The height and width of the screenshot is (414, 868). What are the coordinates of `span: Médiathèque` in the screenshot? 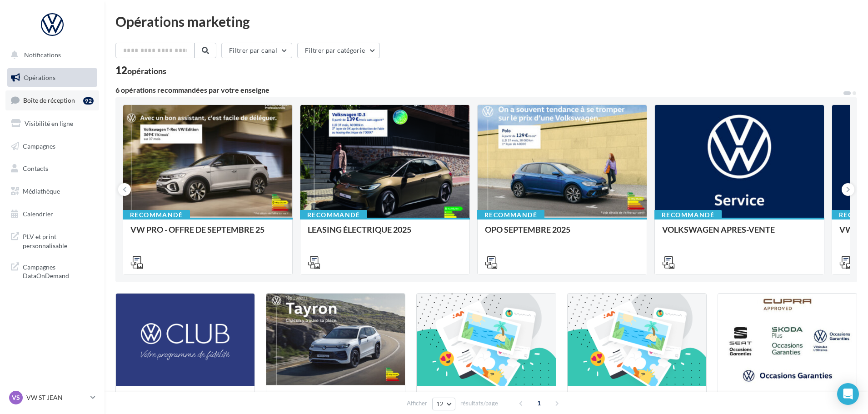 It's located at (42, 190).